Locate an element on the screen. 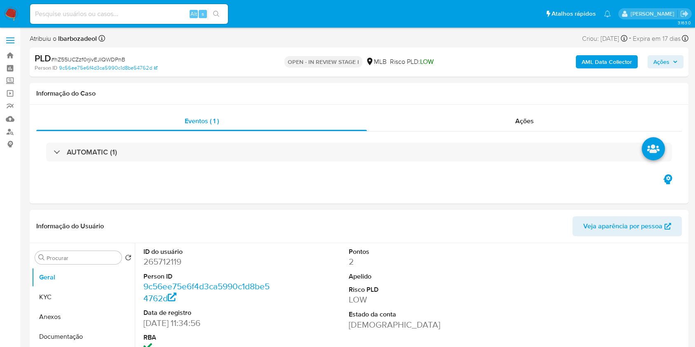 The width and height of the screenshot is (695, 347). button: Documentação is located at coordinates (83, 337).